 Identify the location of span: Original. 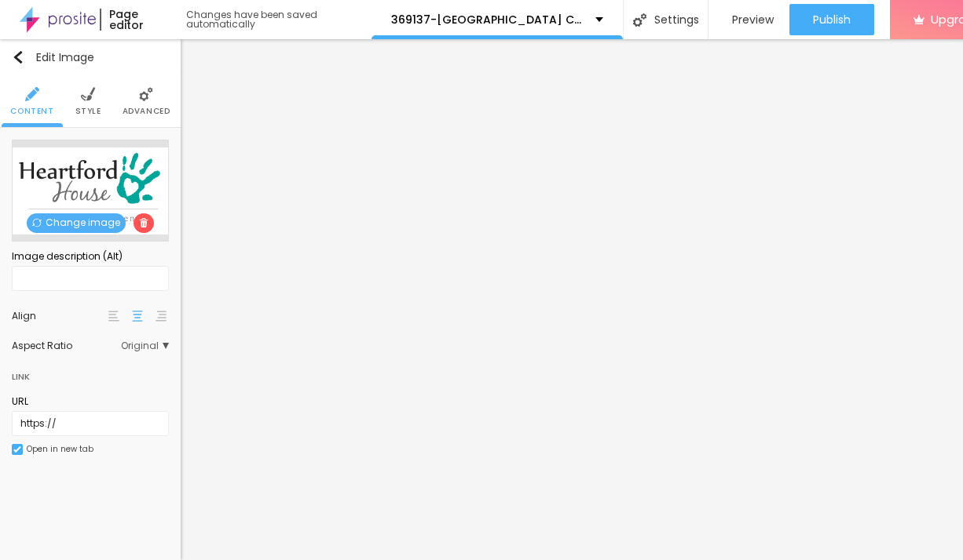
(144, 346).